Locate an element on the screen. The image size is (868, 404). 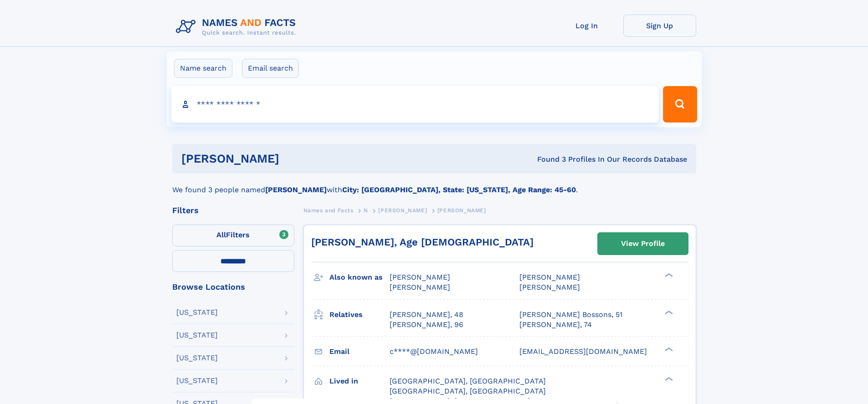
h3: Also known as is located at coordinates (359, 277).